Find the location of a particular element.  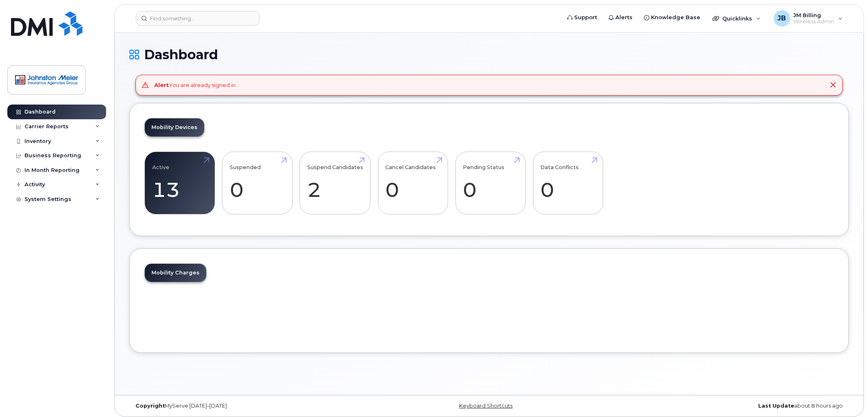

a: Mobility Devices is located at coordinates (174, 127).